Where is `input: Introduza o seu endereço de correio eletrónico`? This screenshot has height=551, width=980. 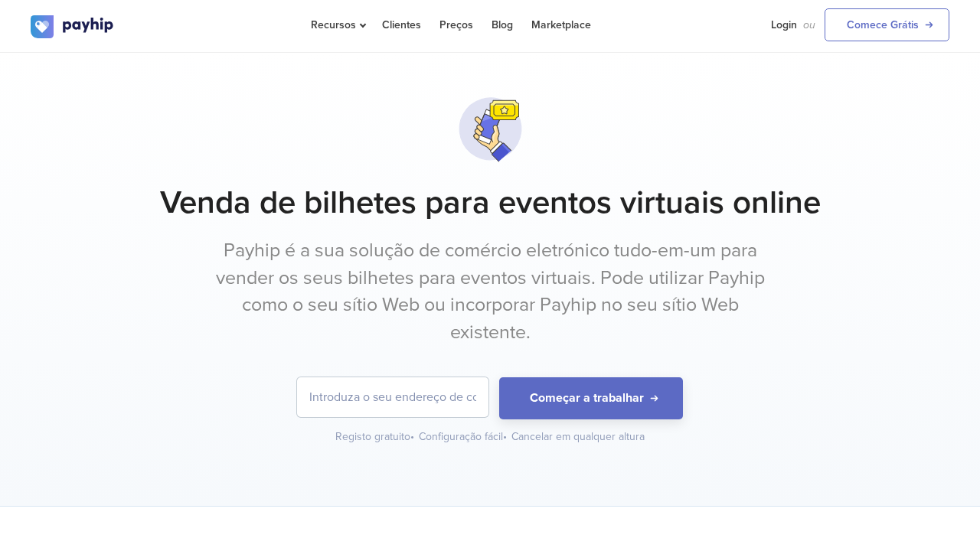
input: Introduza o seu endereço de correio eletrónico is located at coordinates (393, 397).